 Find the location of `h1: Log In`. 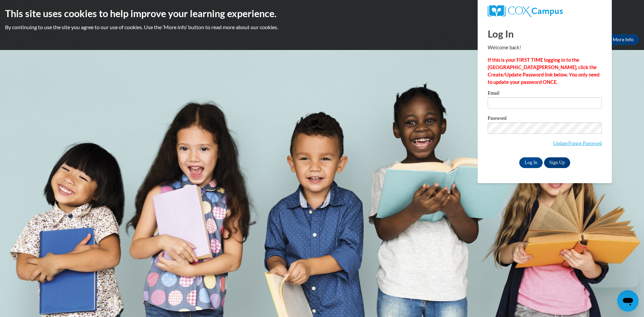

h1: Log In is located at coordinates (545, 33).